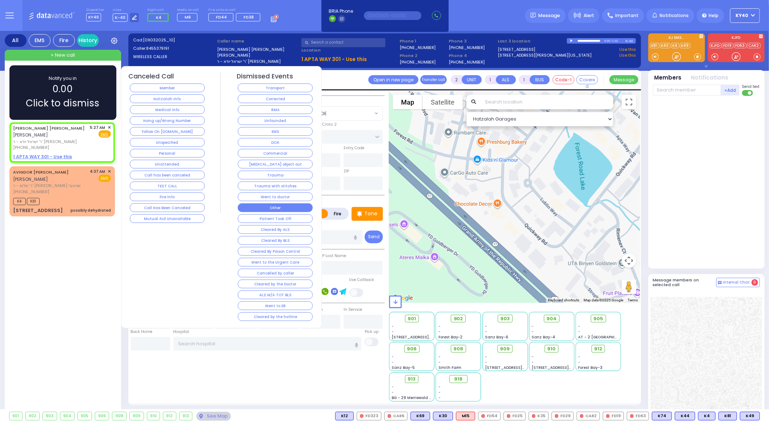 This screenshot has width=769, height=423. What do you see at coordinates (119, 417) in the screenshot?
I see `div: 908` at bounding box center [119, 417].